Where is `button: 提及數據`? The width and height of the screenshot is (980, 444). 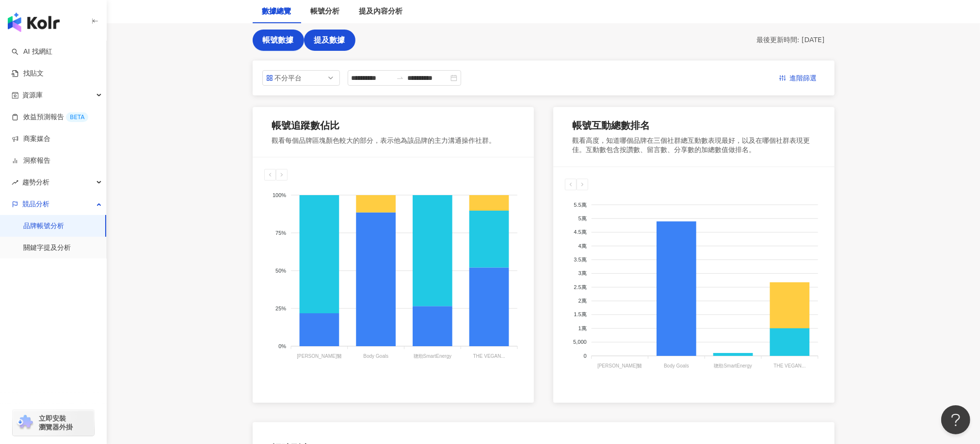
button: 提及數據 is located at coordinates (329, 40).